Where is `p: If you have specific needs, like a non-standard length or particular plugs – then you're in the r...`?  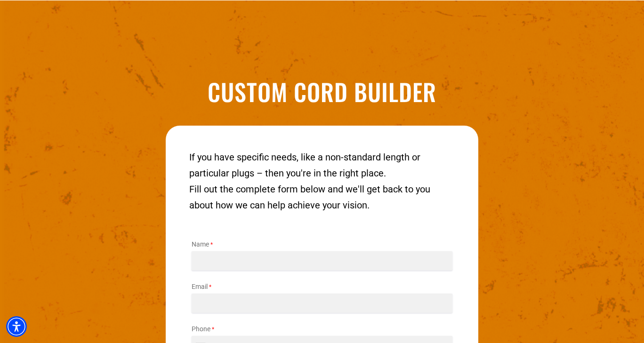 p: If you have specific needs, like a non-standard length or particular plugs – then you're in the r... is located at coordinates (322, 165).